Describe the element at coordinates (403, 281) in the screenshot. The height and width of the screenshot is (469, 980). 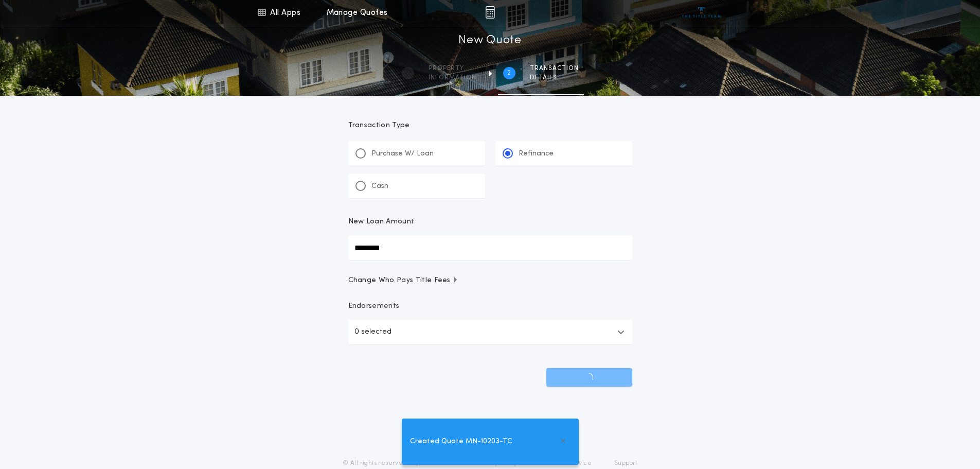
I see `span: Change Who Pays Title Fees` at that location.